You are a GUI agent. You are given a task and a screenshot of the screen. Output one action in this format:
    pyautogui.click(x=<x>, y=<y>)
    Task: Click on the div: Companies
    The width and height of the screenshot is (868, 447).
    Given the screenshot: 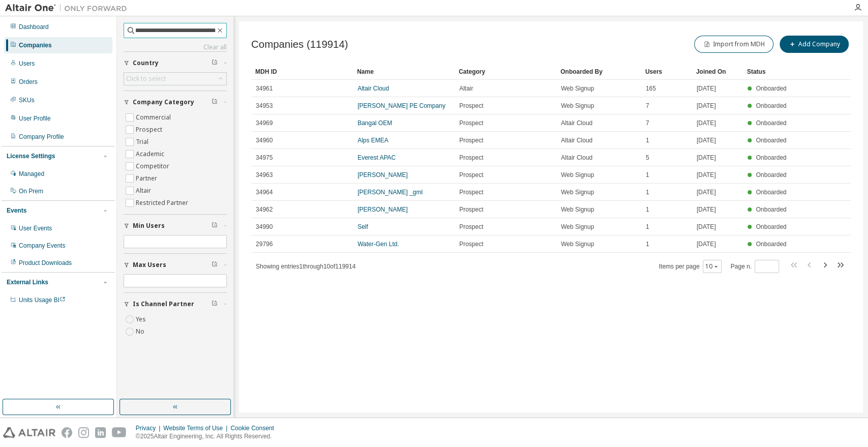 What is the action you would take?
    pyautogui.click(x=35, y=46)
    